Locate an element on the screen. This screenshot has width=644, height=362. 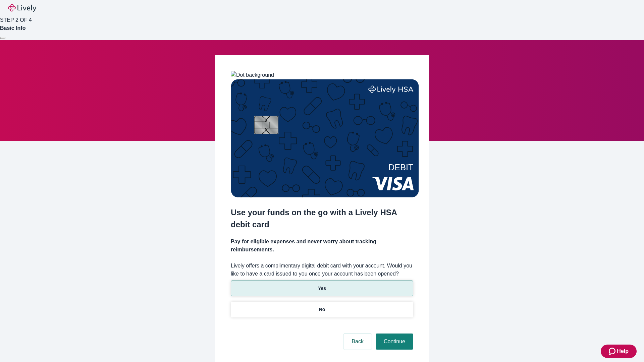
img: Debit card is located at coordinates (324, 138).